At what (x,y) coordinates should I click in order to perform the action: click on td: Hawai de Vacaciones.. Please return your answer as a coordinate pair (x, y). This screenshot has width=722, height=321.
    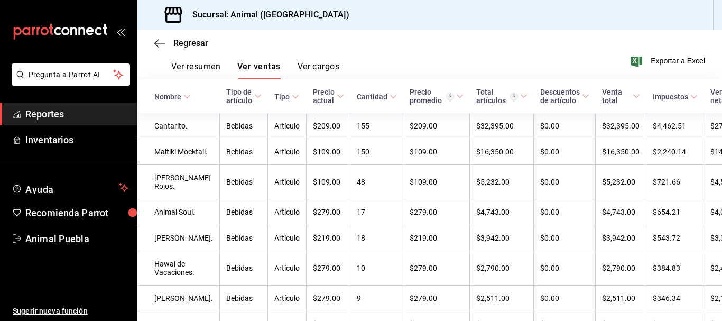
    Looking at the image, I should click on (179, 268).